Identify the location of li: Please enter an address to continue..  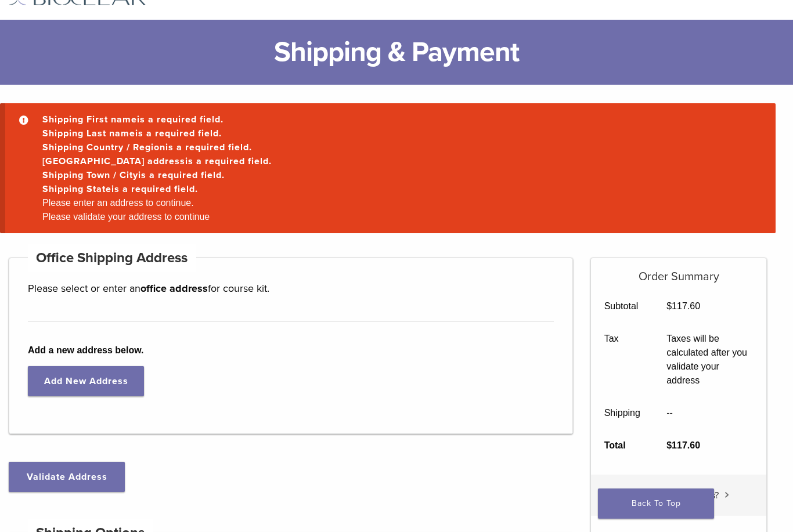
(397, 203).